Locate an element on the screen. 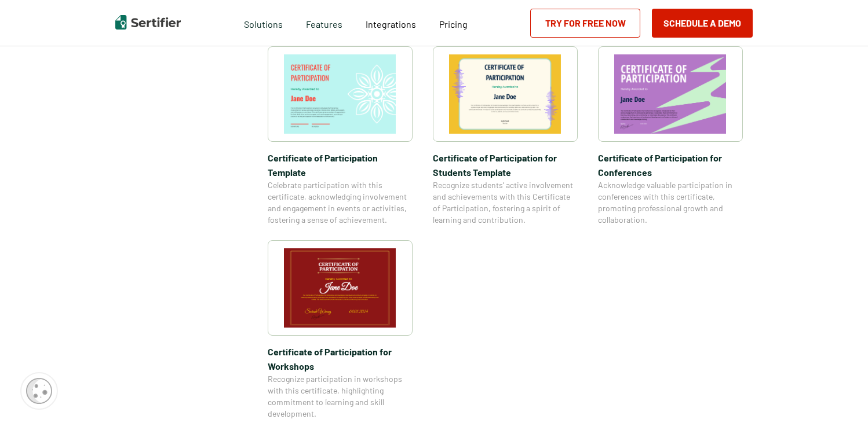 Image resolution: width=868 pixels, height=430 pixels. img: Certificate of Participation​ for Workshops is located at coordinates (340, 288).